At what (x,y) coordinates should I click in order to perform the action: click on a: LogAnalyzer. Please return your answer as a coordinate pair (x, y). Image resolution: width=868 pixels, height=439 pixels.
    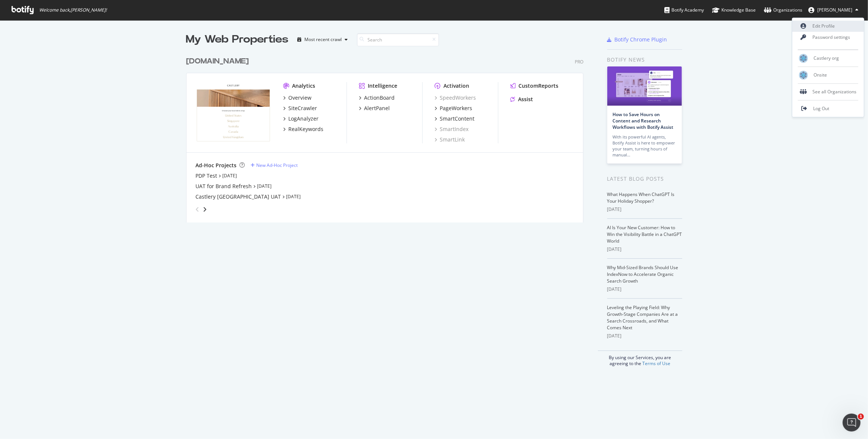
    Looking at the image, I should click on (301, 119).